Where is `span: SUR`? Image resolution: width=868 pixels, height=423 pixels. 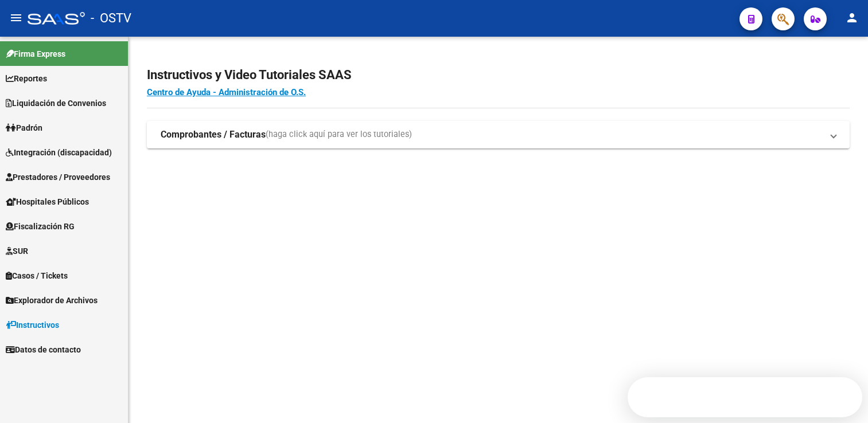
span: SUR is located at coordinates (17, 251).